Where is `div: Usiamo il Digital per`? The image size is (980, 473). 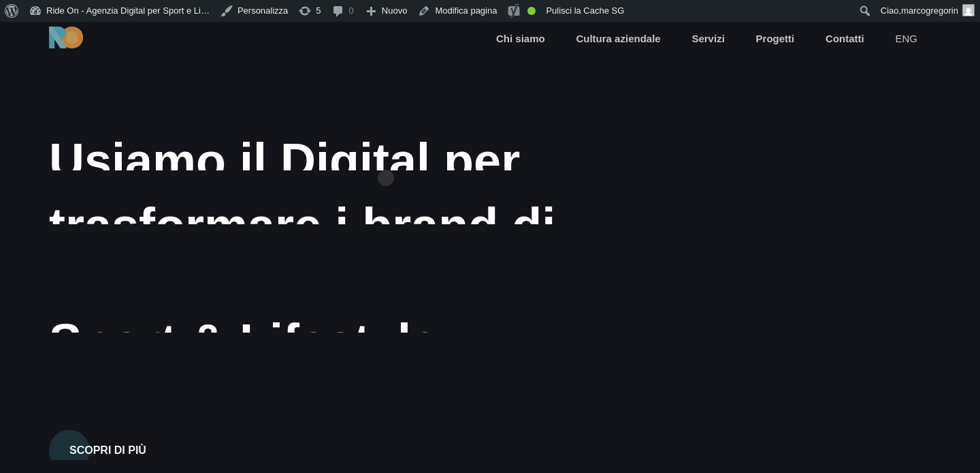
div: Usiamo il Digital per is located at coordinates (305, 160).